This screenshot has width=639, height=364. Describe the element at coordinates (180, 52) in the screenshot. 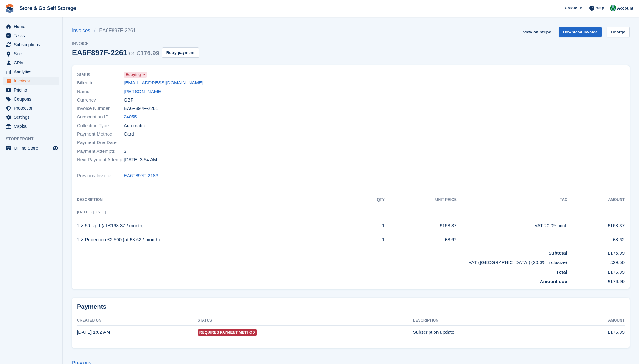

I see `button: Retry payment` at that location.